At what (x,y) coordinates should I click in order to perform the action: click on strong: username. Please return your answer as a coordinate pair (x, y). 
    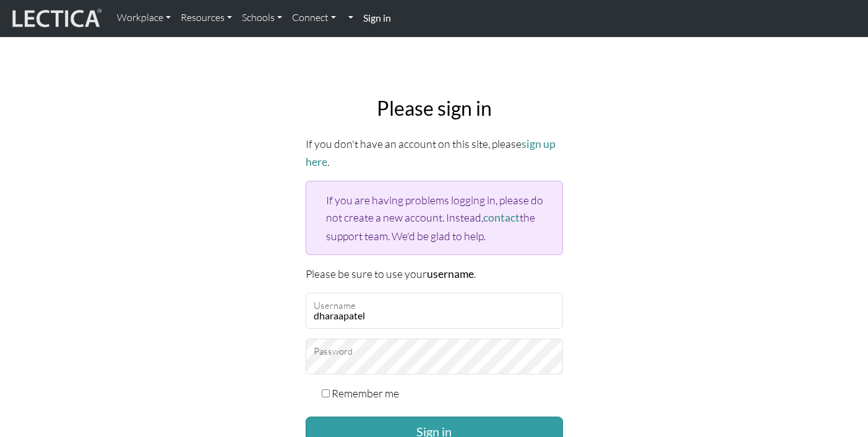
    Looking at the image, I should click on (450, 273).